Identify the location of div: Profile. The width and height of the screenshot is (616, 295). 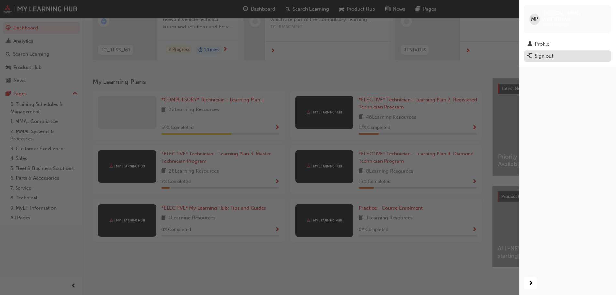
(542, 44).